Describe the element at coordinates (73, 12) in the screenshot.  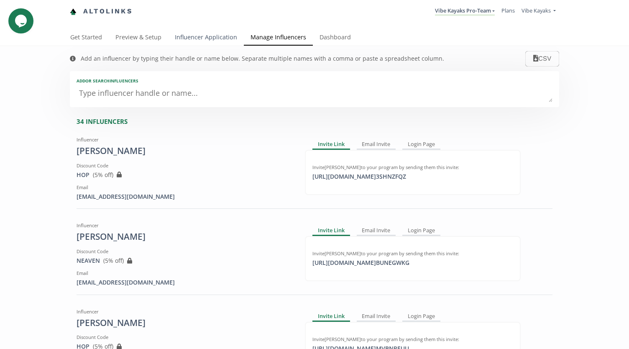
I see `img: favicon-32x32.png` at that location.